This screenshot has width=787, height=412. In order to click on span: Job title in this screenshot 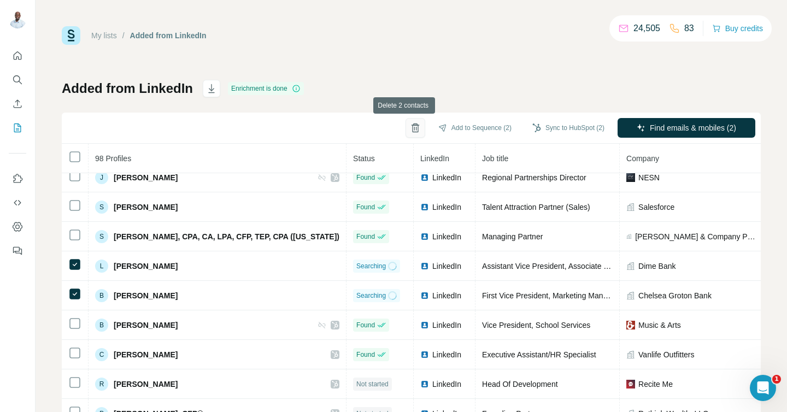, I will do `click(495, 159)`.